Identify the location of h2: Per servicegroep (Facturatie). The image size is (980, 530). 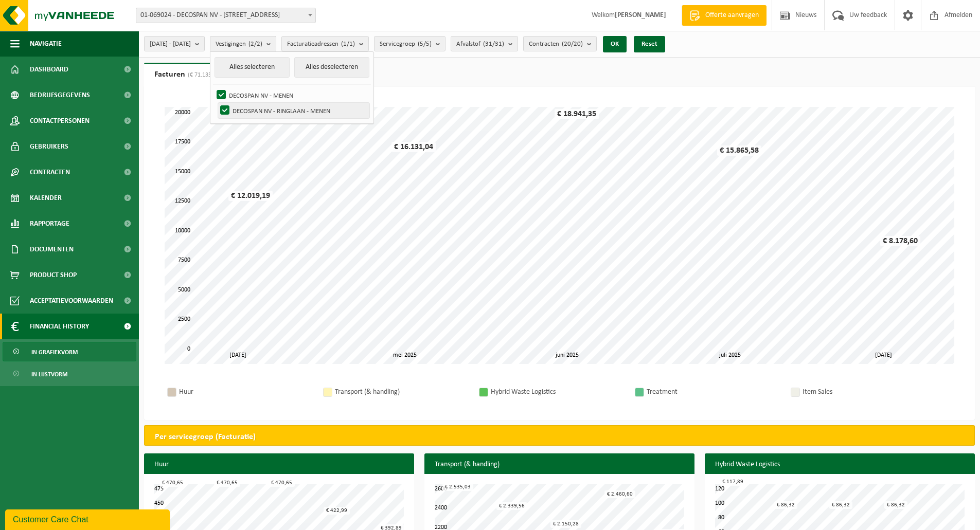
(559, 437).